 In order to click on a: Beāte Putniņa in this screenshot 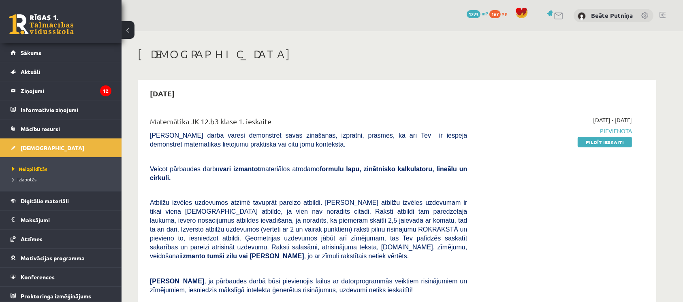, I will do `click(611, 15)`.